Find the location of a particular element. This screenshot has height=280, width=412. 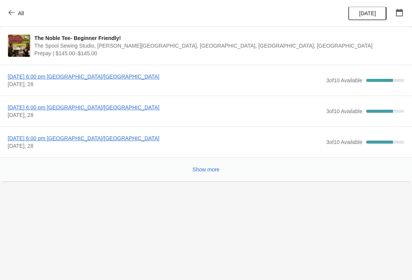

img: The Noble Tee- Beginner Friendly! is located at coordinates (19, 46).